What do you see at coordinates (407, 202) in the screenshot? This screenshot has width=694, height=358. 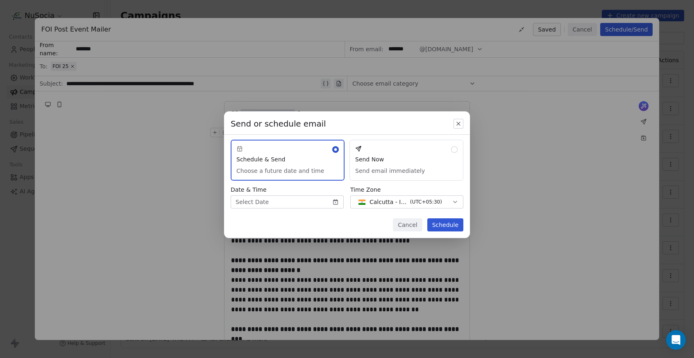 I see `button: Calcutta - IST(UTC+05:30)` at bounding box center [407, 202].